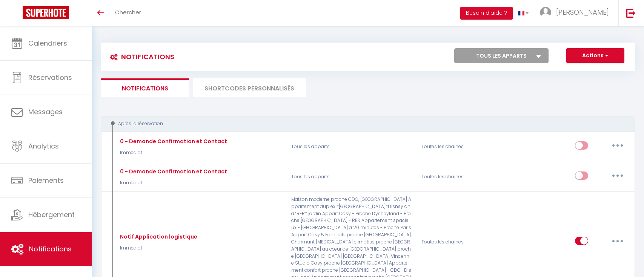 This screenshot has width=644, height=277. What do you see at coordinates (45, 112) in the screenshot?
I see `span: Messages` at bounding box center [45, 112].